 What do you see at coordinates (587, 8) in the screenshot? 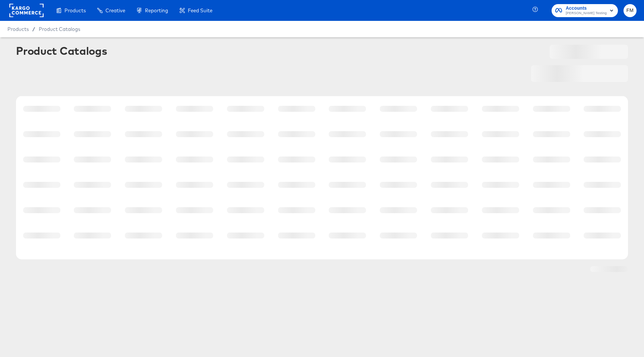
I see `span: Accounts` at bounding box center [587, 8].